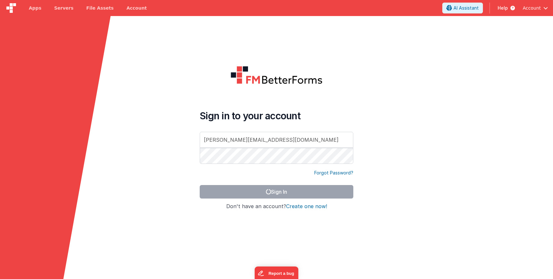  I want to click on span: Servers, so click(64, 8).